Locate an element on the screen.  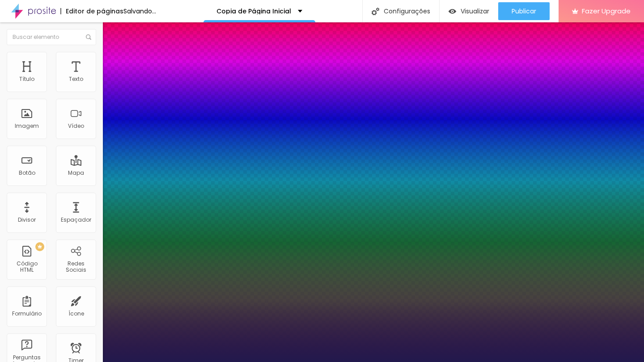
div: Imagem is located at coordinates (27, 126).